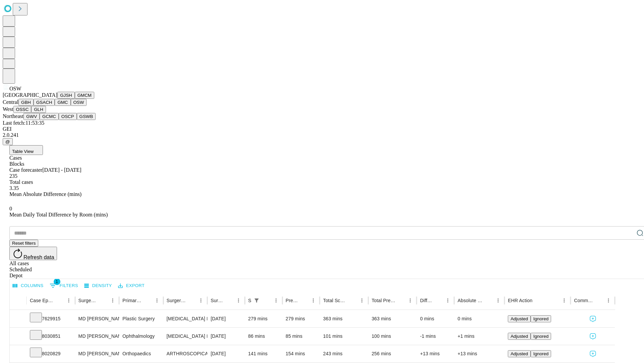 This screenshot has width=644, height=363. Describe the element at coordinates (322, 129) in the screenshot. I see `div: GEI` at that location.